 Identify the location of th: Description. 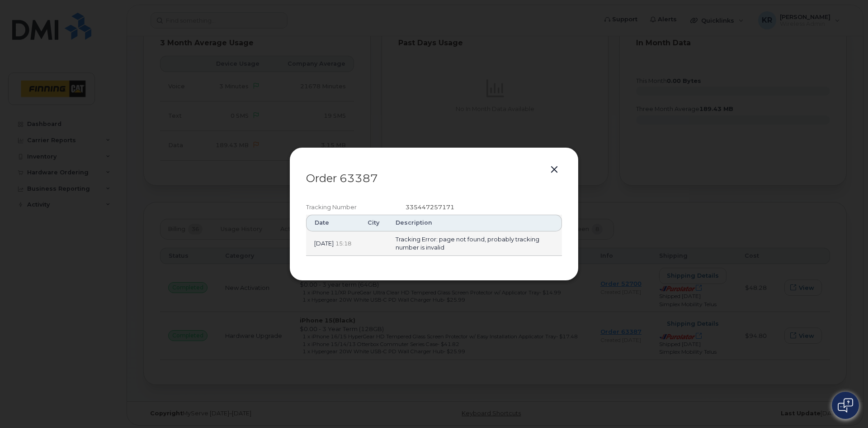
(475, 223).